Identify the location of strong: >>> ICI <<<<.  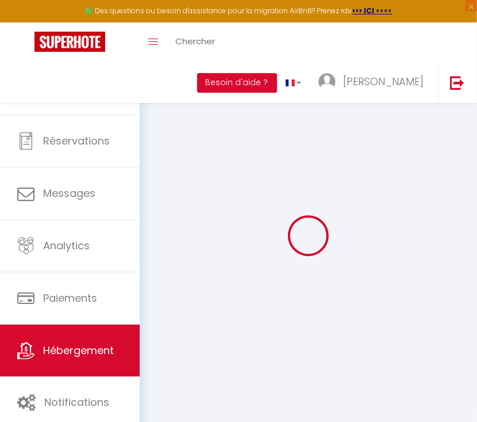
(373, 10).